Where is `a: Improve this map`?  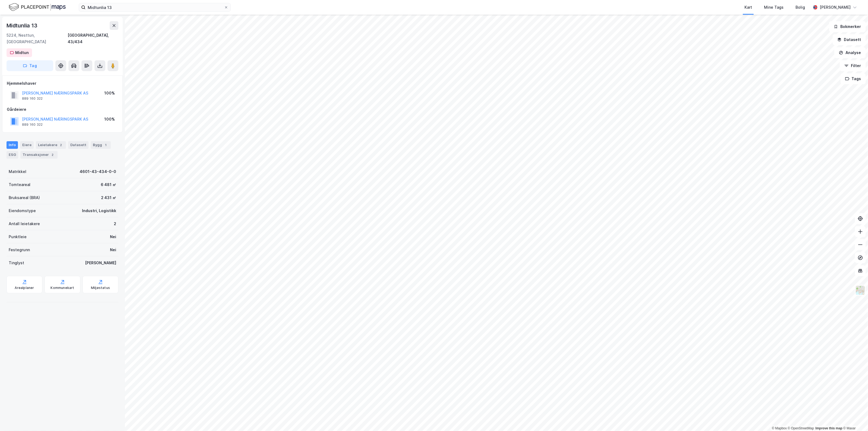
a: Improve this map is located at coordinates (829, 428).